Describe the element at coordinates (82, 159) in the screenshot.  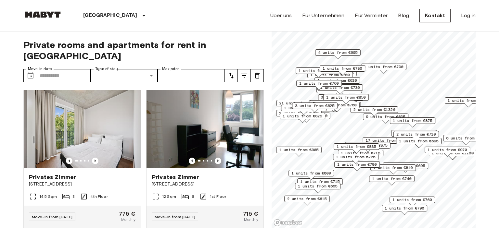
I see `a: Marketing picture of unit DE-01-259-018-03QPrevious imagePrevious imagePrivates Zimmer[STREET_ADD...` at that location.